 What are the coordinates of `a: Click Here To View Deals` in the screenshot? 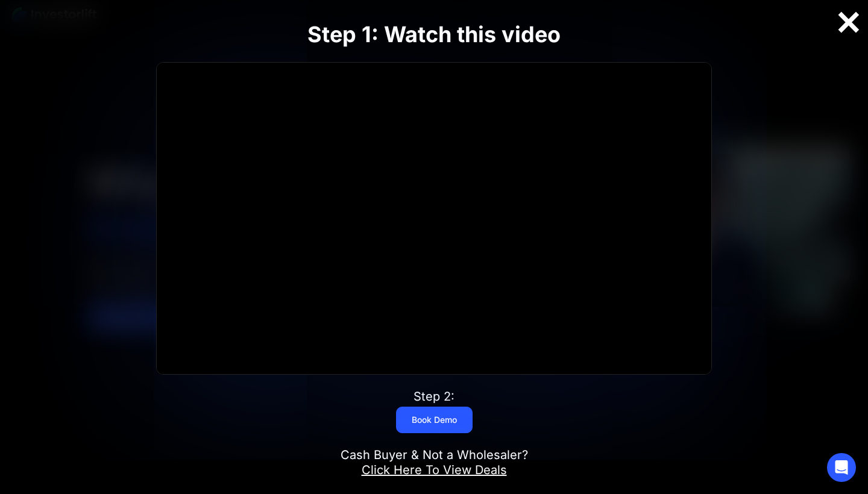 It's located at (434, 470).